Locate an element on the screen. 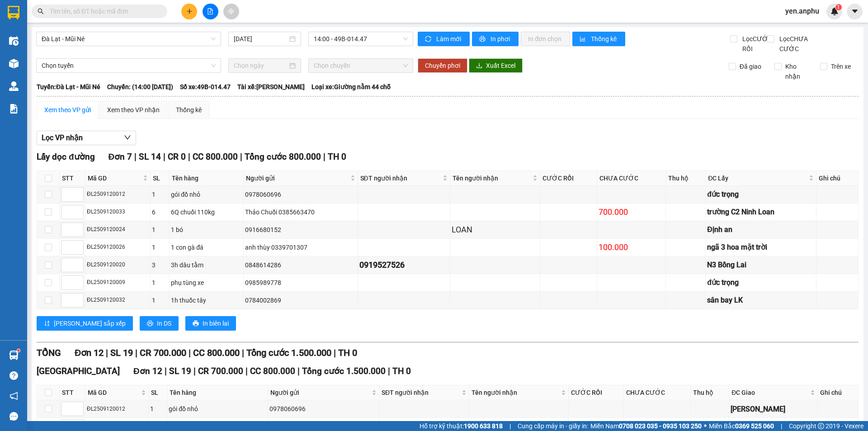 This screenshot has width=868, height=431. span: Đơn 7 is located at coordinates (120, 156).